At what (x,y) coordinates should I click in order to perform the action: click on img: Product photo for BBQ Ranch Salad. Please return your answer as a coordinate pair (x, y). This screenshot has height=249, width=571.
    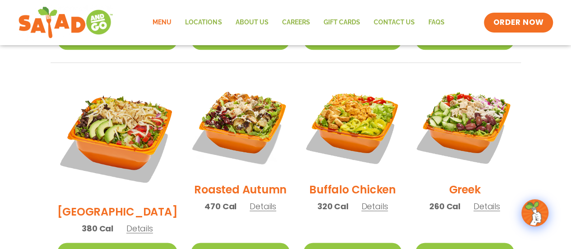
    Looking at the image, I should click on (117, 136).